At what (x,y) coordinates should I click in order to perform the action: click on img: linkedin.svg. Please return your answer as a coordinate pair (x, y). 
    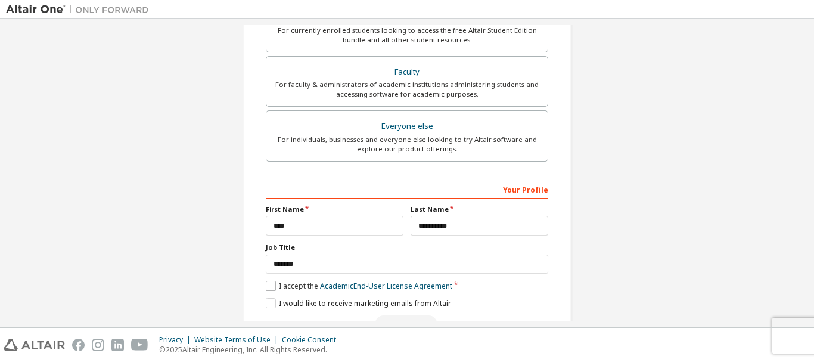
    Looking at the image, I should click on (117, 344).